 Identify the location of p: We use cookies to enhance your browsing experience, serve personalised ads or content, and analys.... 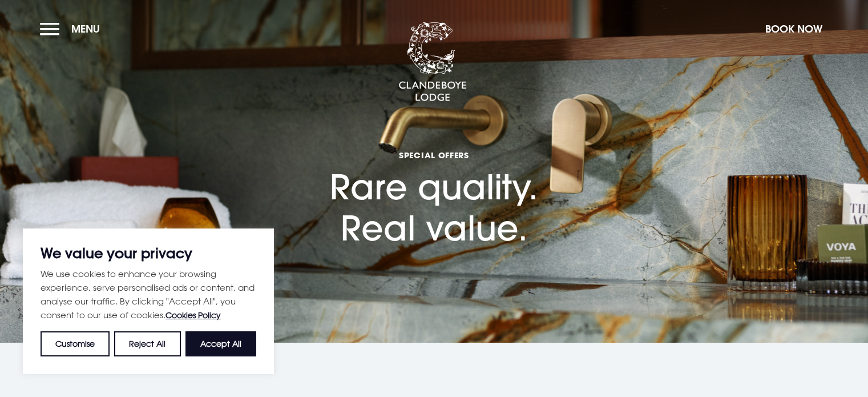
(149, 295).